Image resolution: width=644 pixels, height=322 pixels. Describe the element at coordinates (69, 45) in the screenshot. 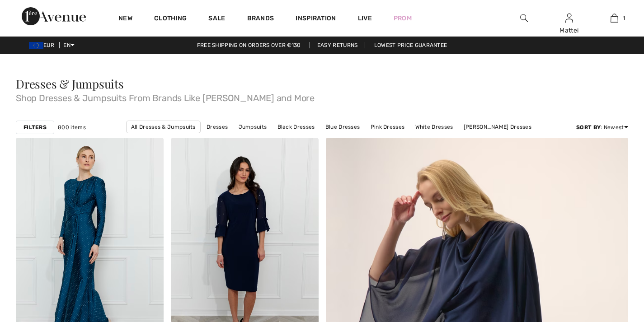

I see `span: EN` at that location.